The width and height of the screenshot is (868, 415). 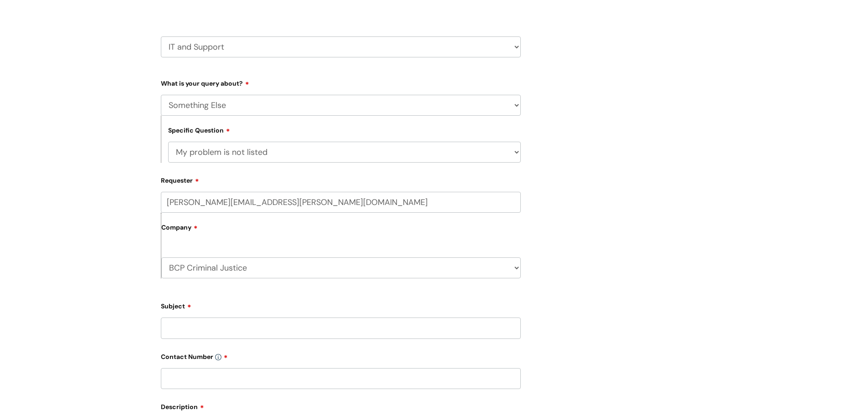 I want to click on label: Company, so click(x=341, y=231).